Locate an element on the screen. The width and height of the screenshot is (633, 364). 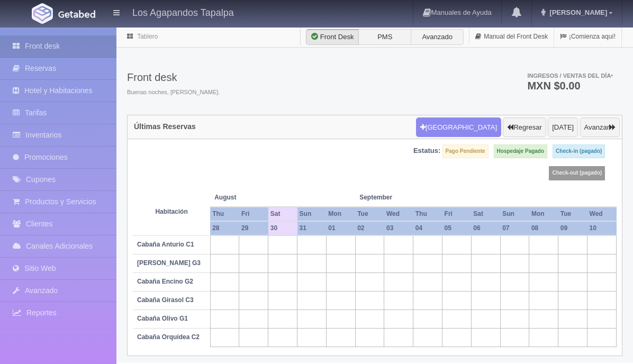
th: 09 is located at coordinates (572, 228).